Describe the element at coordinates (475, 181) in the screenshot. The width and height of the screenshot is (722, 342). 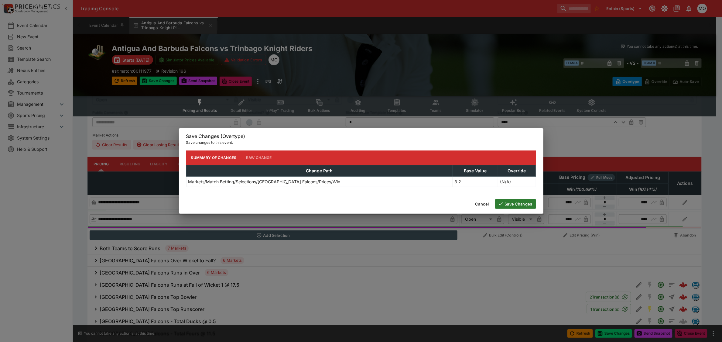
I see `td: 3.2` at that location.